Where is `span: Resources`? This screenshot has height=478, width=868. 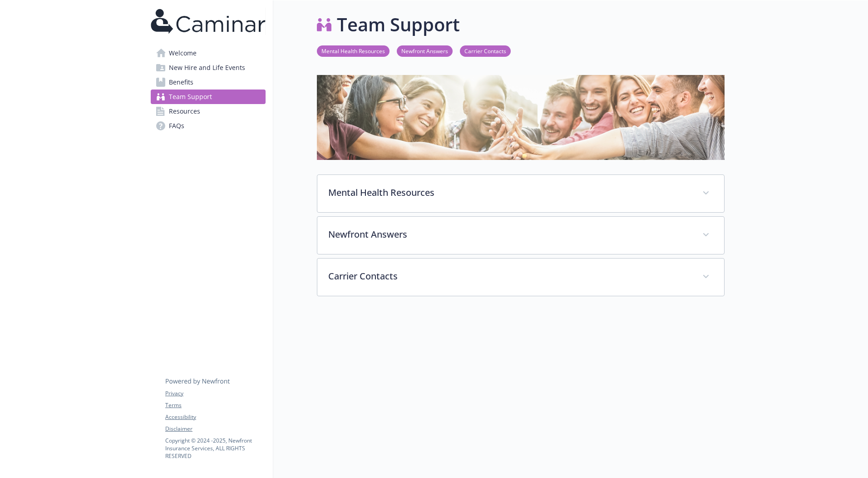
span: Resources is located at coordinates (184, 111).